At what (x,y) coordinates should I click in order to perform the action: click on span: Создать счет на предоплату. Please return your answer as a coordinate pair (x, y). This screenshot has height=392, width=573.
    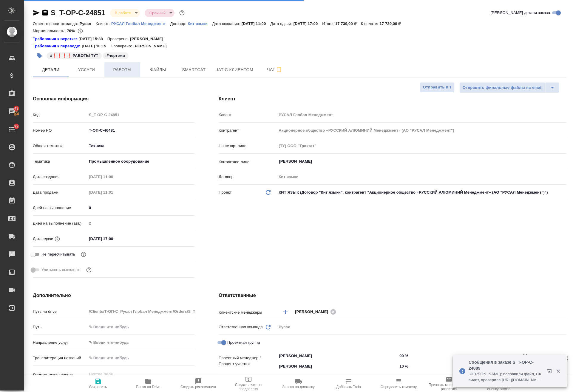
    Looking at the image, I should click on (248, 387).